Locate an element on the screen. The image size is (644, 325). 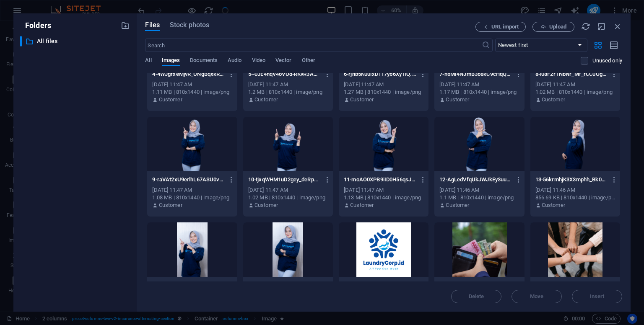
p: 5--0JE4hqV4oVUd-RKvR3APg.png is located at coordinates (284, 74).